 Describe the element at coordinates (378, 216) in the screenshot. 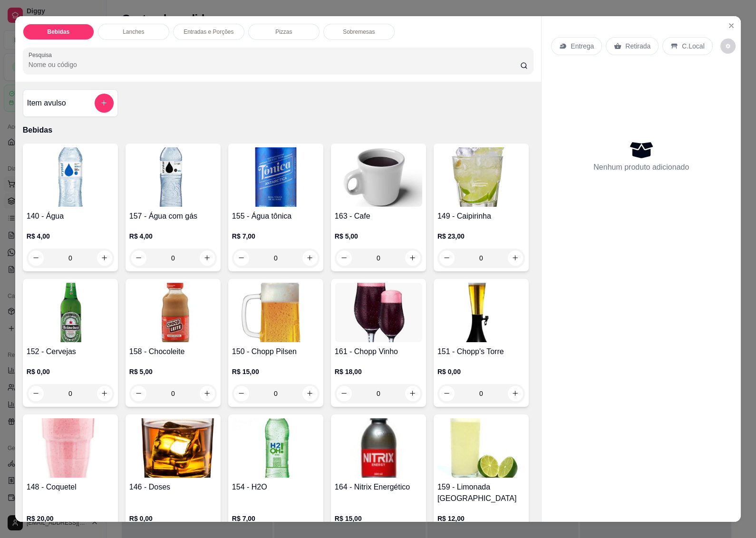

I see `h4: 163 - Cafe` at that location.